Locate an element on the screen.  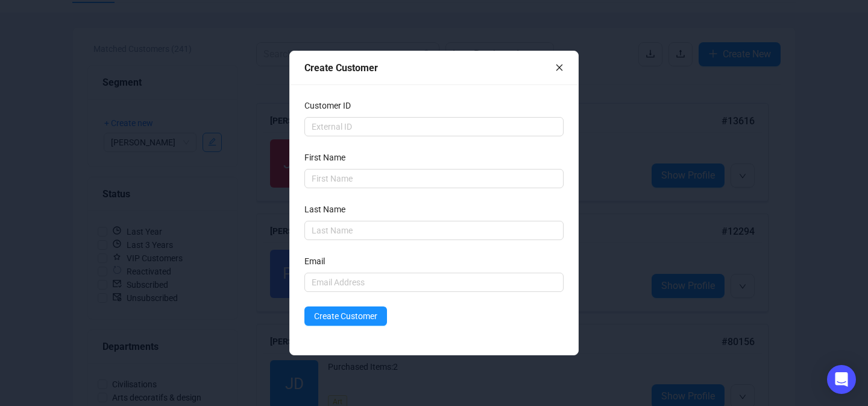
input: Email Address is located at coordinates (434, 282).